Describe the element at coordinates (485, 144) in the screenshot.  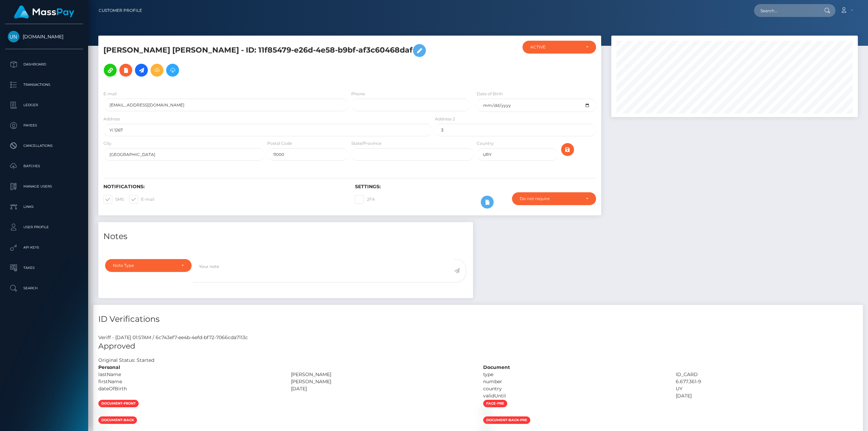
I see `label: Country` at that location.